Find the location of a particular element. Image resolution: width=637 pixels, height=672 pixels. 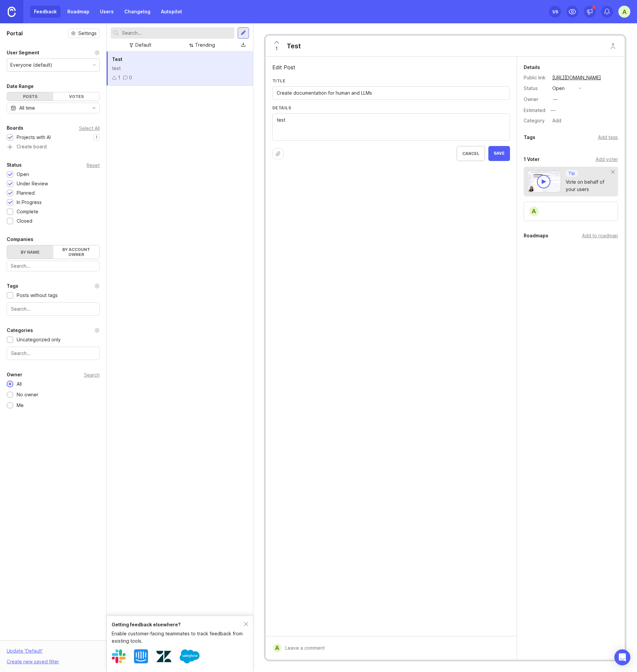

div: Public link is located at coordinates (535, 77).